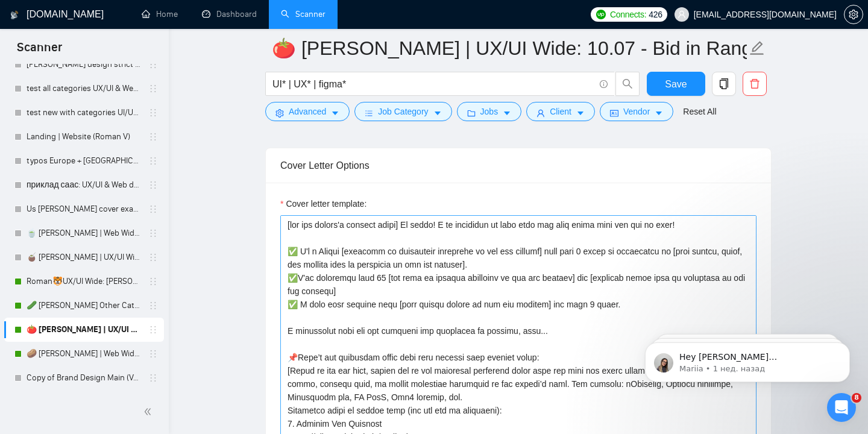 The height and width of the screenshot is (434, 868). What do you see at coordinates (84, 137) in the screenshot?
I see `a: Landing | Website (Roman V)` at bounding box center [84, 137].